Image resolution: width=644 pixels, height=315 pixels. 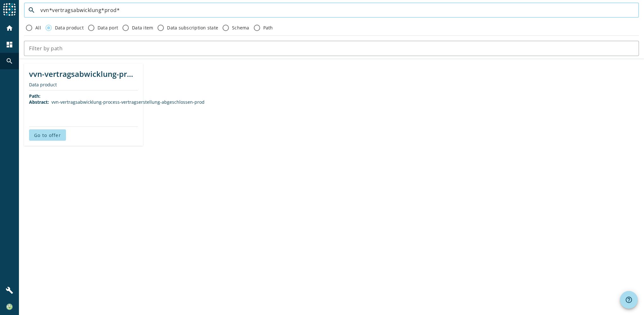 What do you see at coordinates (107, 28) in the screenshot?
I see `label: Data port` at bounding box center [107, 28].